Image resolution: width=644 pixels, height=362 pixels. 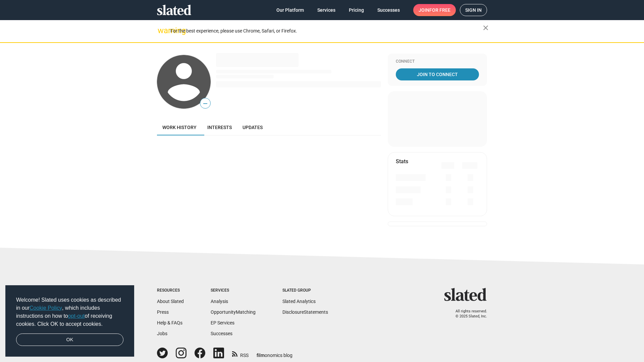 I want to click on span: Join To Connect, so click(x=437, y=74).